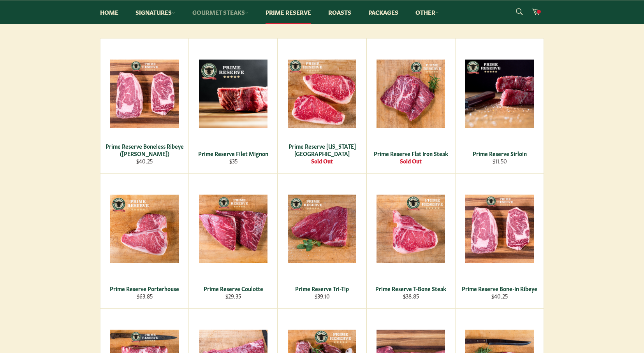 This screenshot has width=644, height=353. Describe the element at coordinates (427, 12) in the screenshot. I see `a: Other` at that location.